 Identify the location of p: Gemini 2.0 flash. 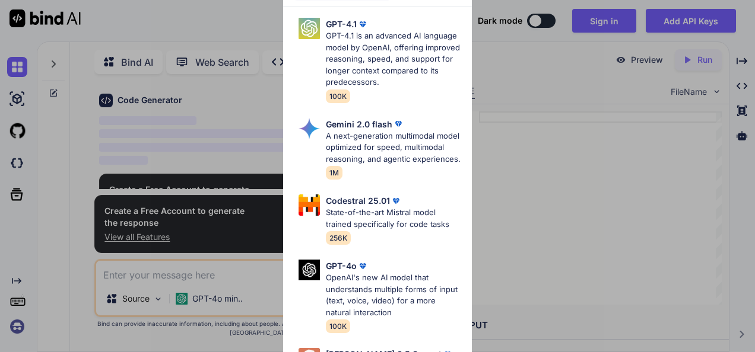
(359, 124).